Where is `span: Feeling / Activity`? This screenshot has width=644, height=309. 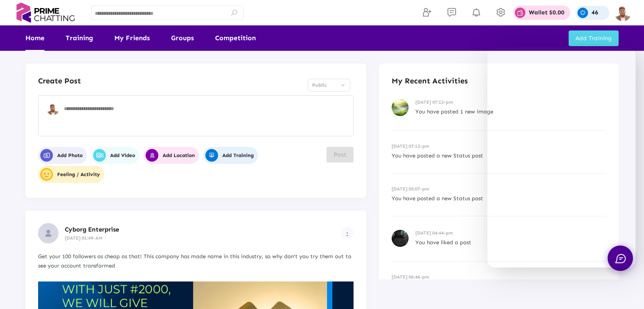 span: Feeling / Activity is located at coordinates (70, 174).